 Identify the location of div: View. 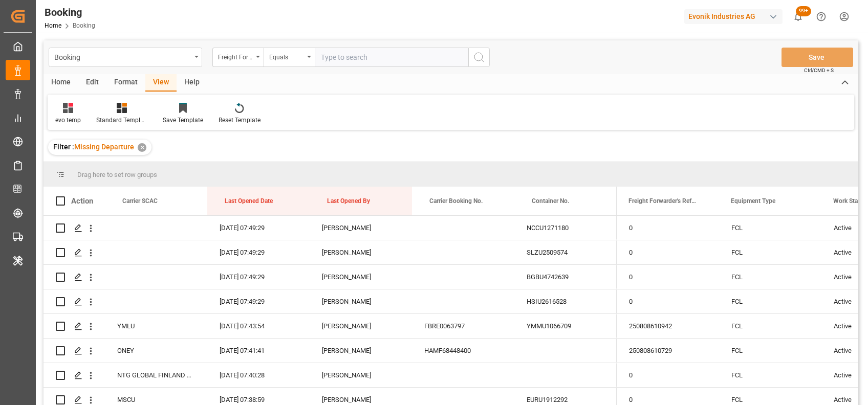
(161, 83).